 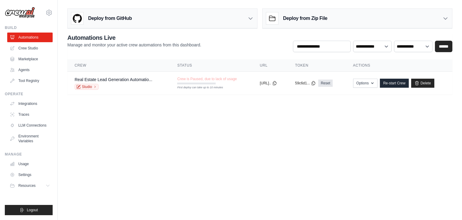 I want to click on th: Crew, so click(x=119, y=65).